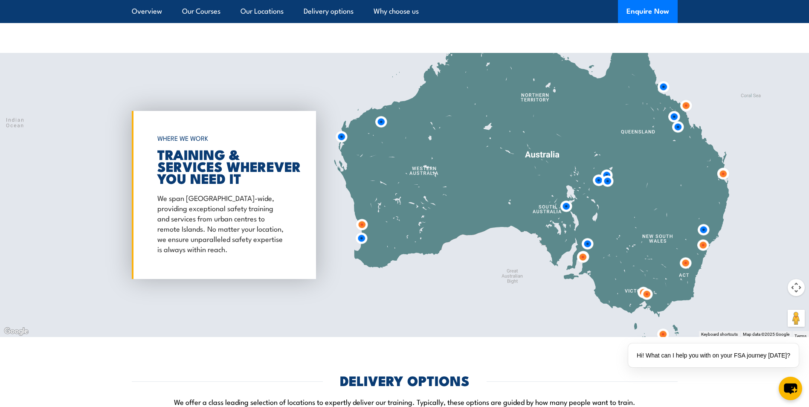 Image resolution: width=809 pixels, height=407 pixels. I want to click on h2: DELIVERY OPTIONS, so click(405, 380).